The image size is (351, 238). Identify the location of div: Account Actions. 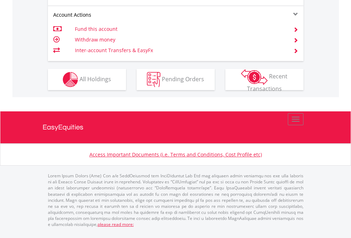
(112, 15).